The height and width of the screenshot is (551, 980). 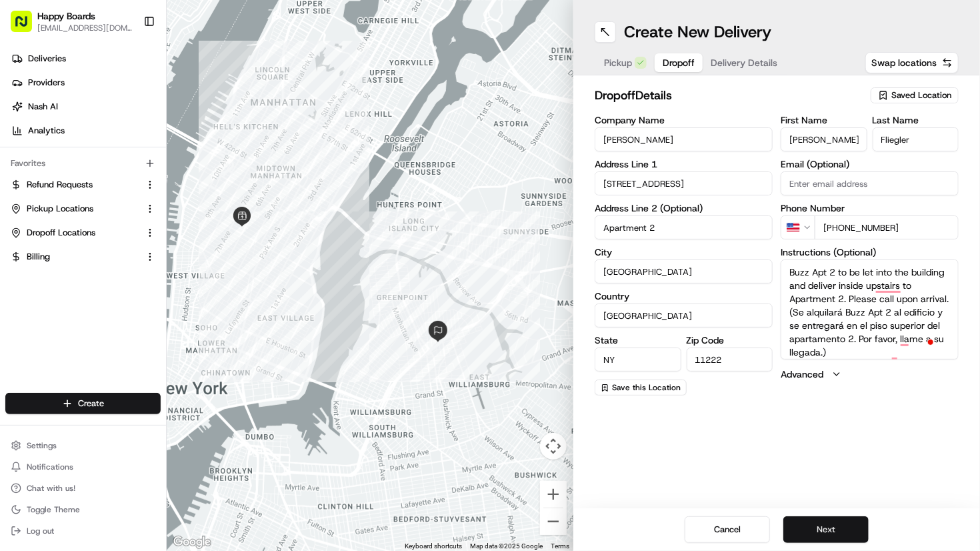 I want to click on span: Refund Requests, so click(x=59, y=184).